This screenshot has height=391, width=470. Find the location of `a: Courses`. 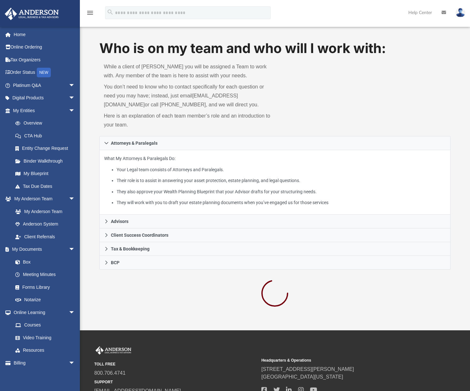

a: Courses is located at coordinates (45, 325).